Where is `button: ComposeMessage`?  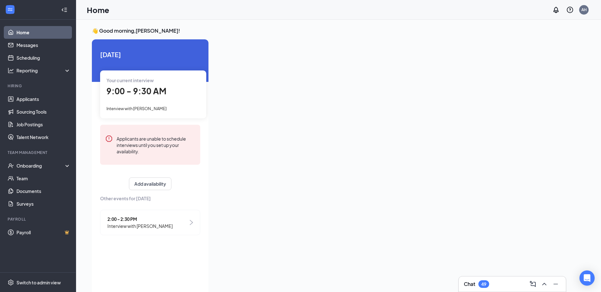 button: ComposeMessage is located at coordinates (533, 284).